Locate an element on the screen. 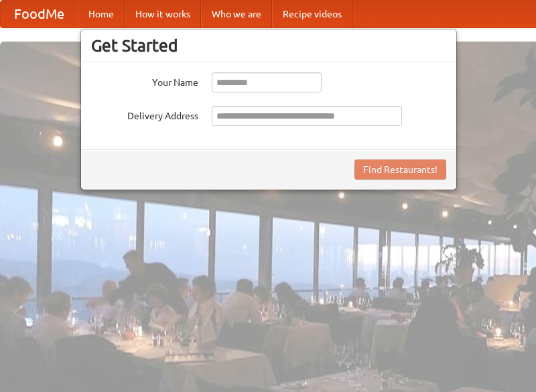 The image size is (536, 392). label: Your Name is located at coordinates (145, 81).